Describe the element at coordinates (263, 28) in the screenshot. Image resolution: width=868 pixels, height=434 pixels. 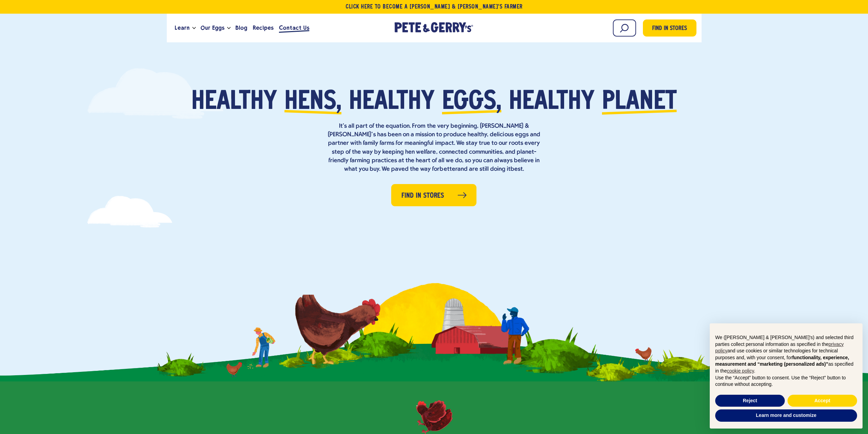
I see `span: Recipes` at that location.